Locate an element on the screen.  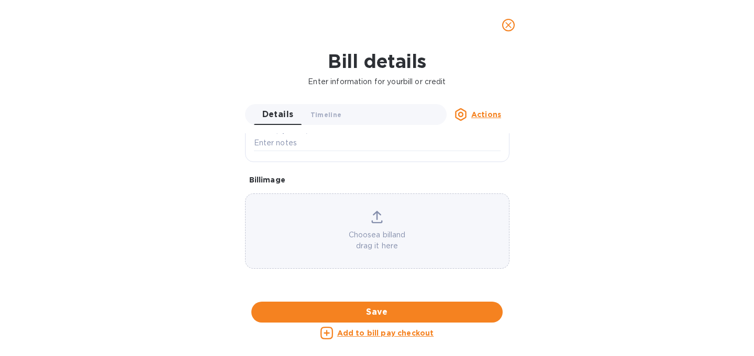
span: Save is located at coordinates (377, 312).